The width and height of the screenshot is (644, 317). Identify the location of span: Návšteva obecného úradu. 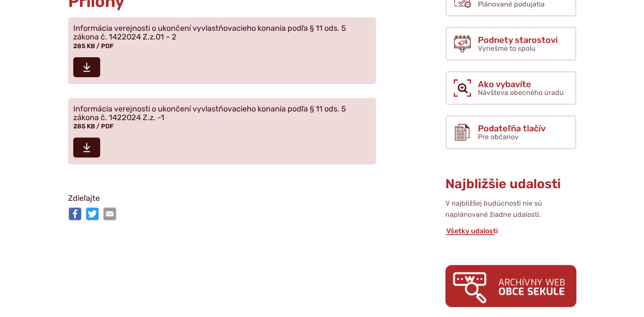
(521, 92).